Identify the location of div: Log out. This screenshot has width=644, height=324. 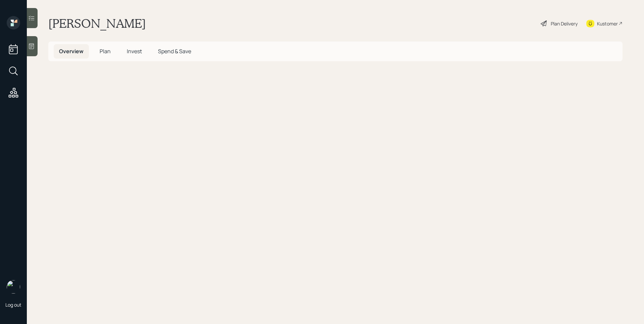
(14, 305).